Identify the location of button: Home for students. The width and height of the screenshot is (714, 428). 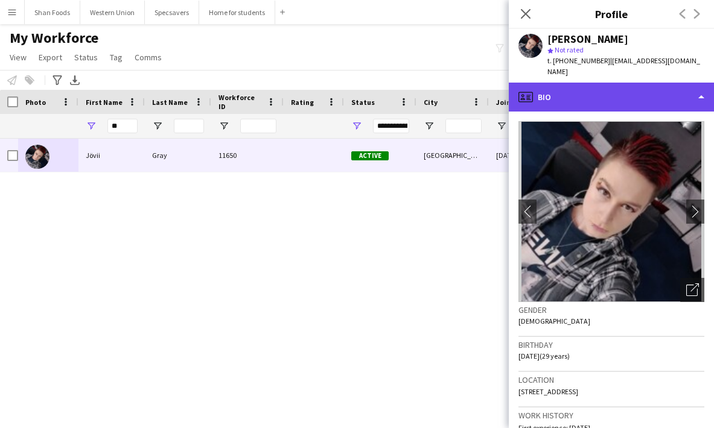
(237, 12).